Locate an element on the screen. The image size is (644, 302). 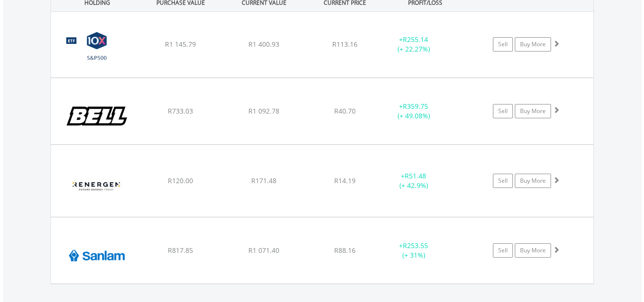
span: R40.70 is located at coordinates (345, 111).